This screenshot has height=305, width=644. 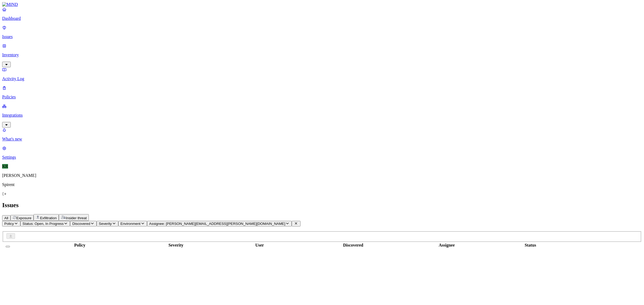 I want to click on span: Insider threat, so click(x=76, y=218).